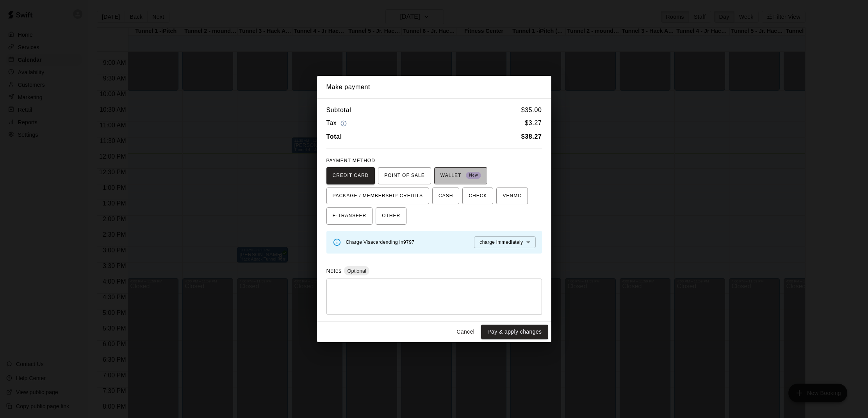 The image size is (868, 418). What do you see at coordinates (446, 196) in the screenshot?
I see `span: CASH` at bounding box center [446, 196].